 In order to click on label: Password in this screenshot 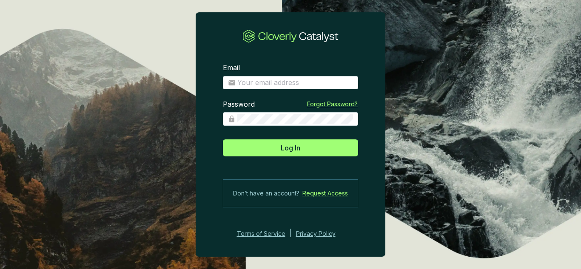, I will do `click(239, 105)`.